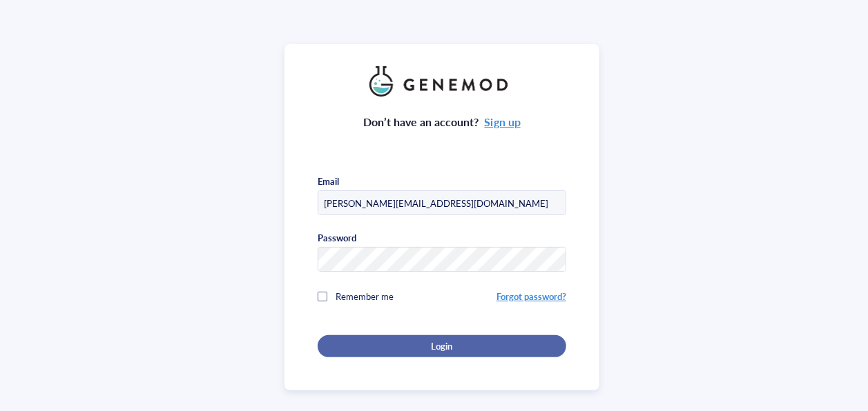 The height and width of the screenshot is (411, 868). I want to click on span: Remember me, so click(364, 296).